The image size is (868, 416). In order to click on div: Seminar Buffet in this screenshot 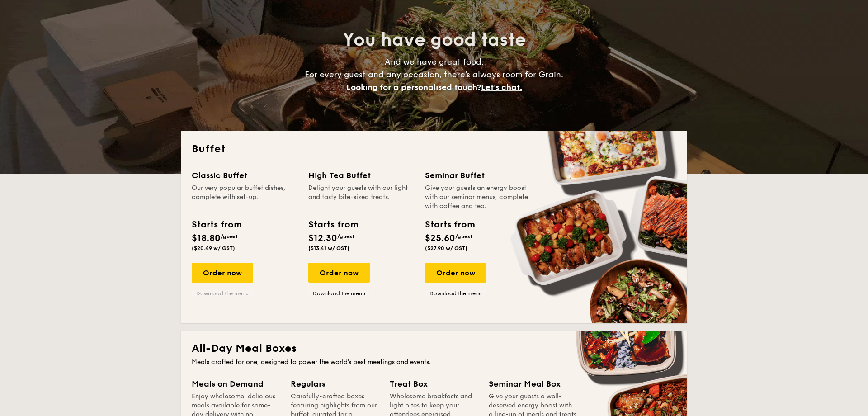, I will do `click(478, 176)`.